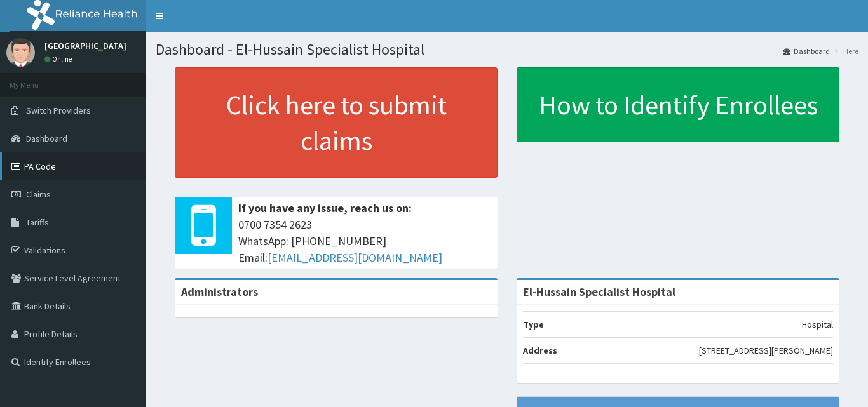 This screenshot has height=407, width=868. Describe the element at coordinates (806, 51) in the screenshot. I see `a: Dashboard` at that location.